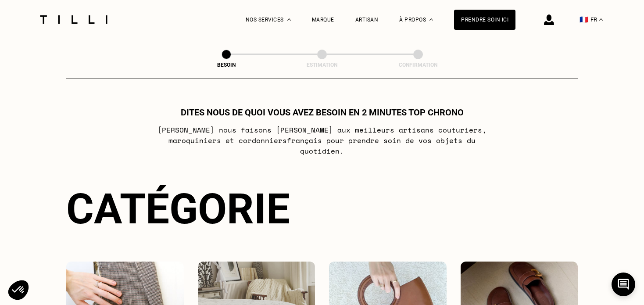 The height and width of the screenshot is (305, 644). Describe the element at coordinates (322, 65) in the screenshot. I see `div: Estimation` at that location.